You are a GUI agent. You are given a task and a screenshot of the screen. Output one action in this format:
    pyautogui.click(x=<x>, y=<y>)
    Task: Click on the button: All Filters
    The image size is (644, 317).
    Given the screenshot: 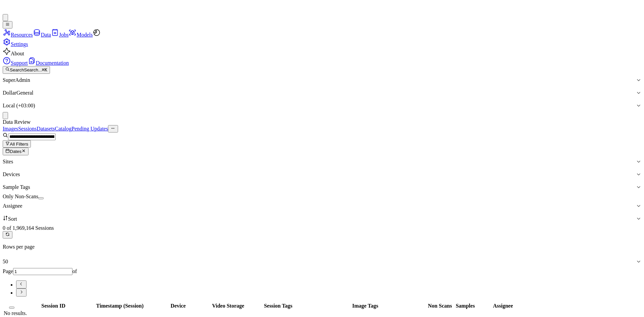 What is the action you would take?
    pyautogui.click(x=17, y=144)
    